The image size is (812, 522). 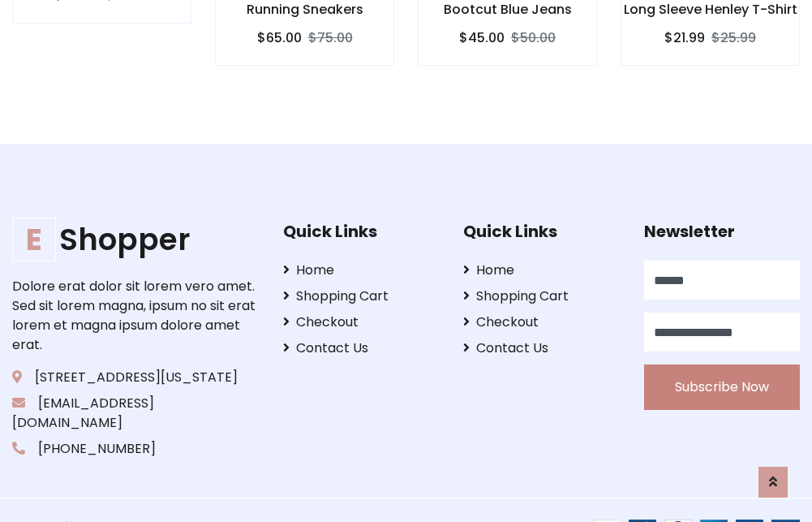 I want to click on button: Subscribe Now, so click(x=722, y=387).